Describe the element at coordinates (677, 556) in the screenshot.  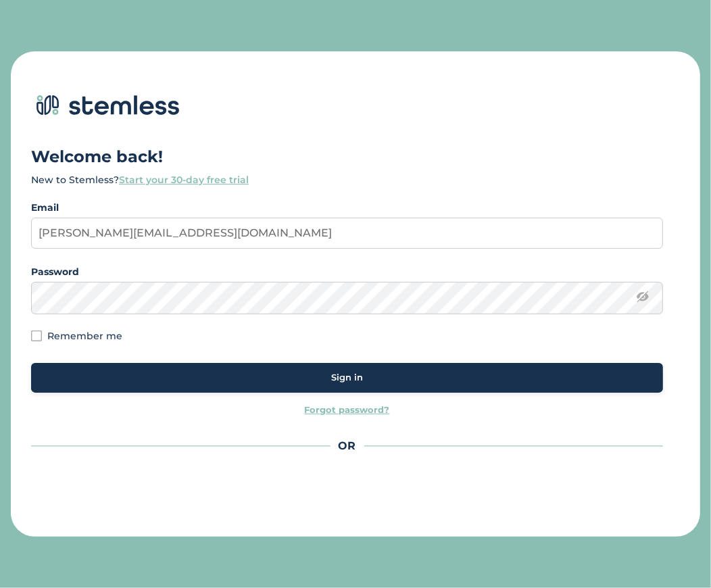
I see `div: Chat Widget` at that location.